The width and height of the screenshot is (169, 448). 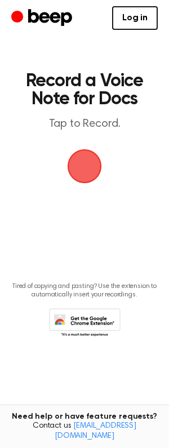 What do you see at coordinates (85, 124) in the screenshot?
I see `p: Tap to Record.` at bounding box center [85, 124].